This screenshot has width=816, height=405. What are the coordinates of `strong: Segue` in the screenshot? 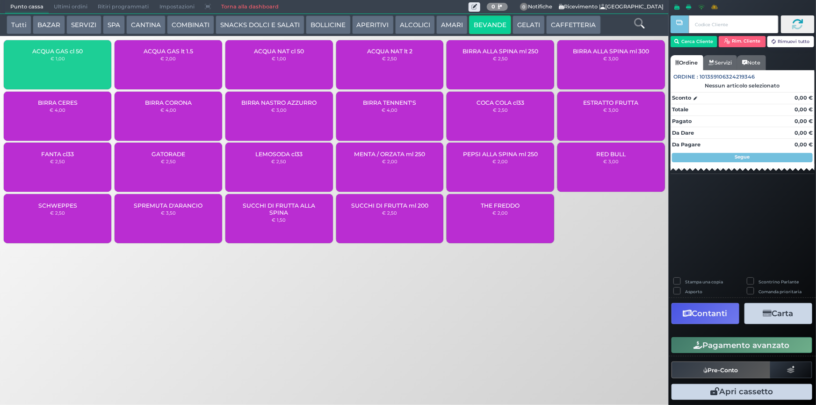 It's located at (742, 157).